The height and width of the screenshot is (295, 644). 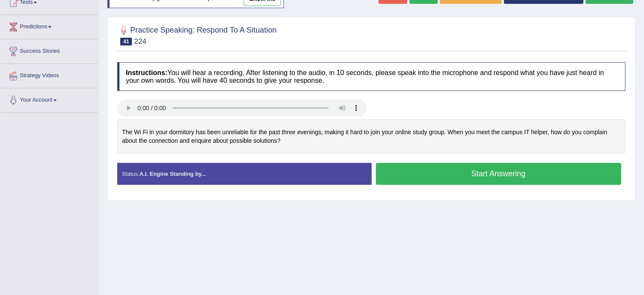 What do you see at coordinates (244, 174) in the screenshot?
I see `div: Status:` at bounding box center [244, 174].